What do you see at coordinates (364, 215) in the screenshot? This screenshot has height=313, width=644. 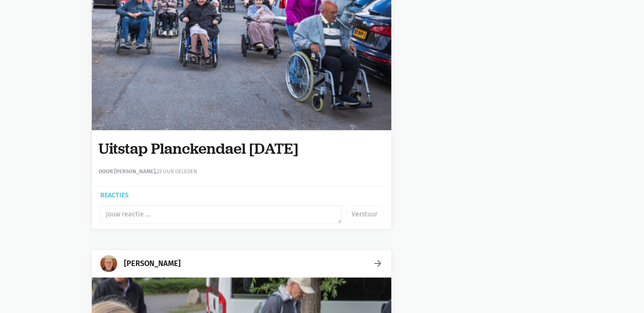 I see `button: Verstuur` at bounding box center [364, 215].